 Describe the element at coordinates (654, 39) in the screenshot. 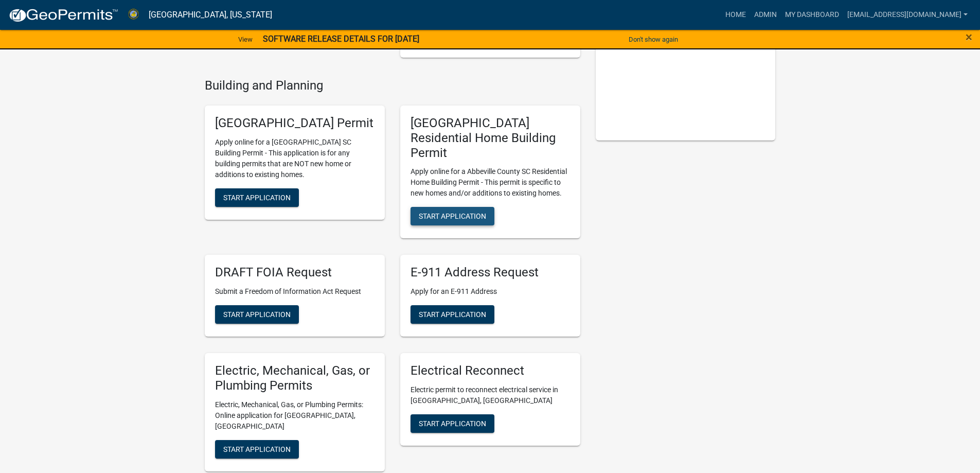

I see `button: Don't show again` at that location.